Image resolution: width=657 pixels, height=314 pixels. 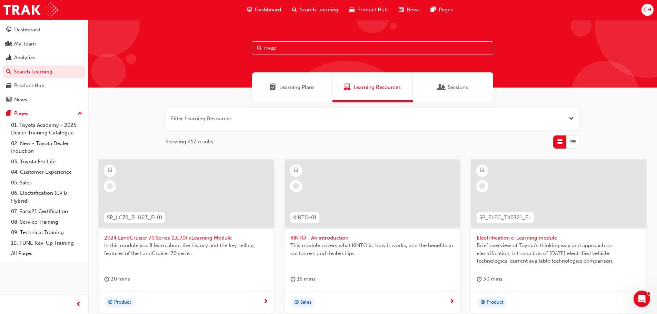 I want to click on a: pages-iconPages, so click(x=442, y=10).